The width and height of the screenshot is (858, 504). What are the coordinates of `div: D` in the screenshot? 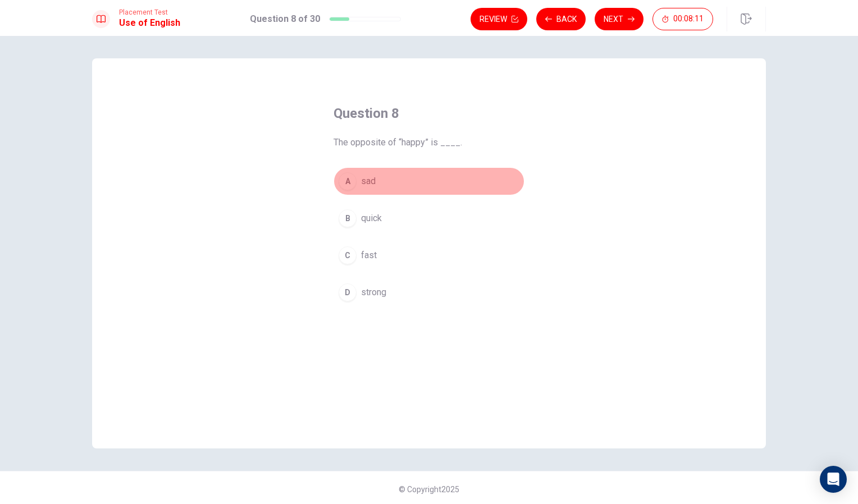 It's located at (347, 293).